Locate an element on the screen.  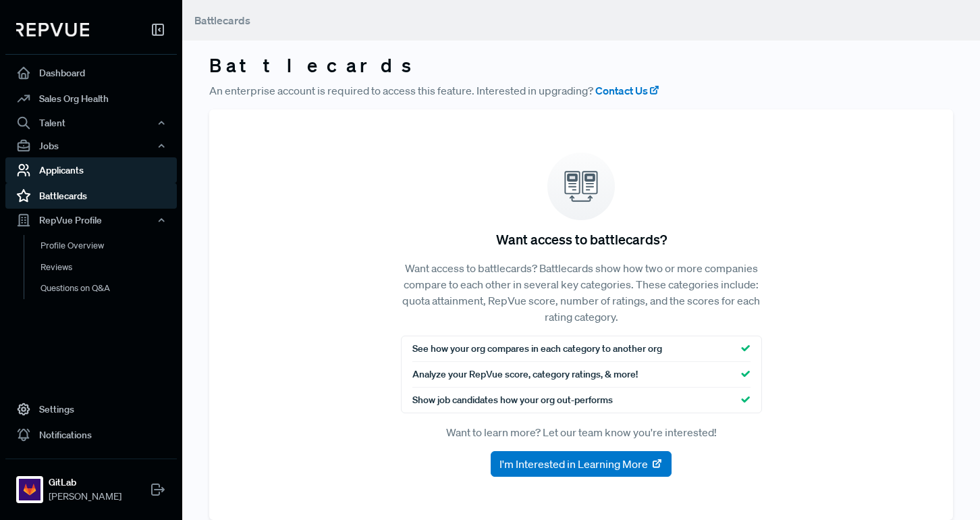
span: See how your org compares in each category to another org is located at coordinates (537, 348).